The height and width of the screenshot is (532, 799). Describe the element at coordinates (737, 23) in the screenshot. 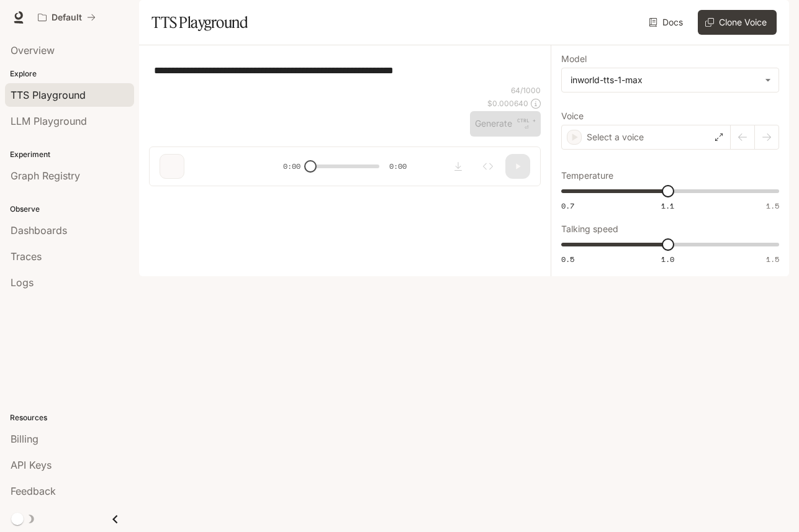

I see `button: Clone Voice` at that location.